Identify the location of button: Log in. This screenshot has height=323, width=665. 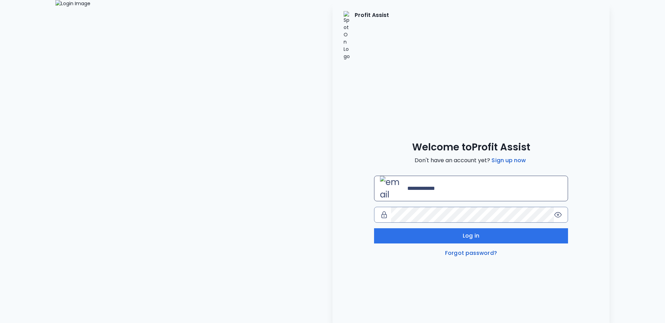
(471, 236).